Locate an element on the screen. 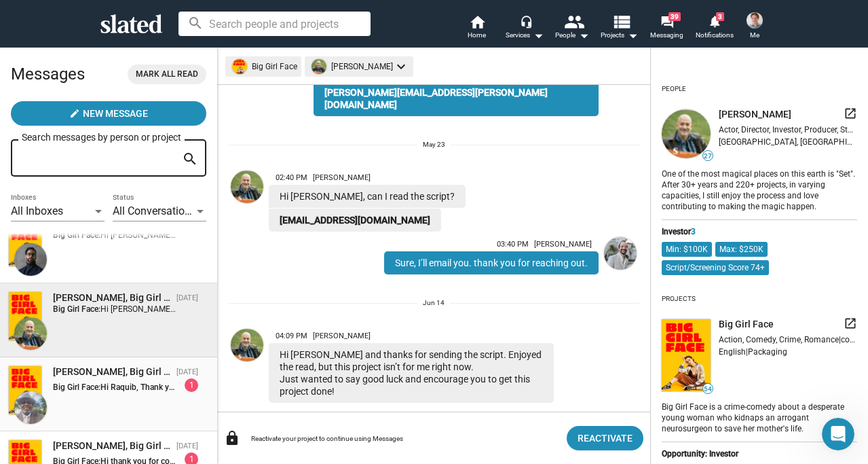 The height and width of the screenshot is (464, 868). div: One of the most magical places on this earth is "Set". After 30+ years and 220+ projects, in vary... is located at coordinates (760, 190).